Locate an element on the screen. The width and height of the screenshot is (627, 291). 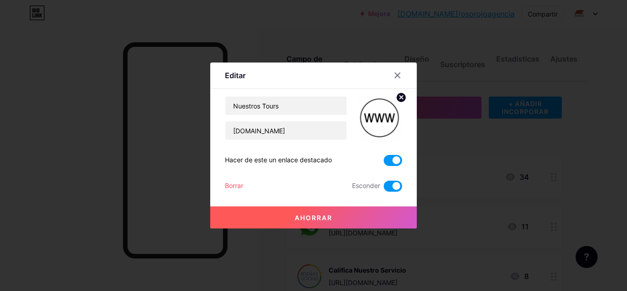
font: Esconder is located at coordinates (366, 185).